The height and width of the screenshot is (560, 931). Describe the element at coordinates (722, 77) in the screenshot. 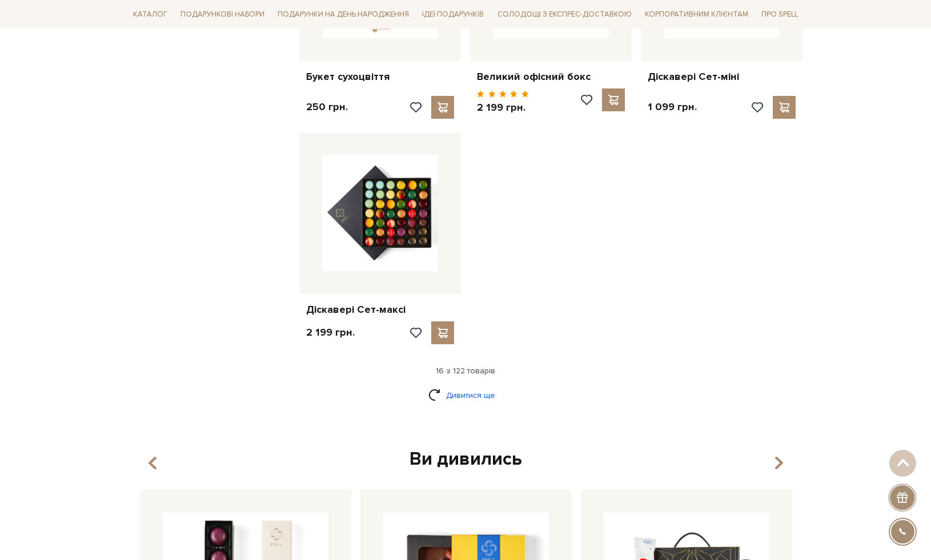

I see `a: Діскавері Сет-міні` at that location.